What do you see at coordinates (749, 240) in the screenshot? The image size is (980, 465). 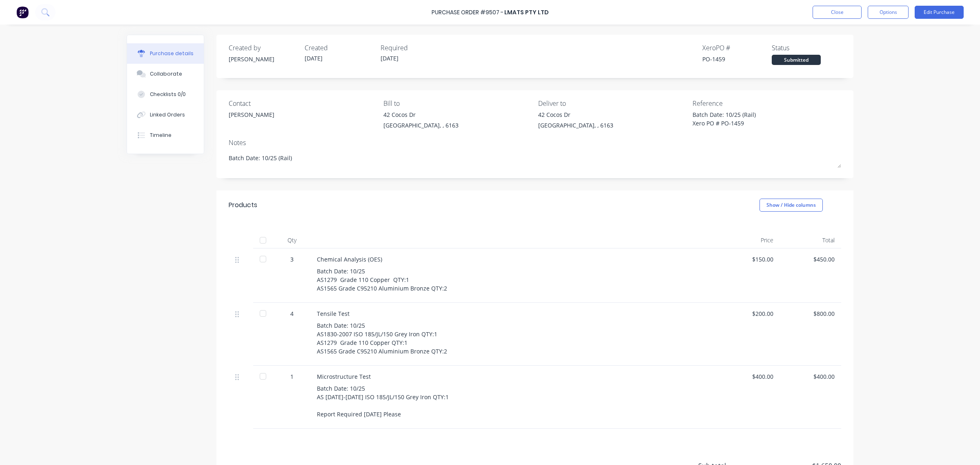 I see `div: Price` at bounding box center [749, 240].